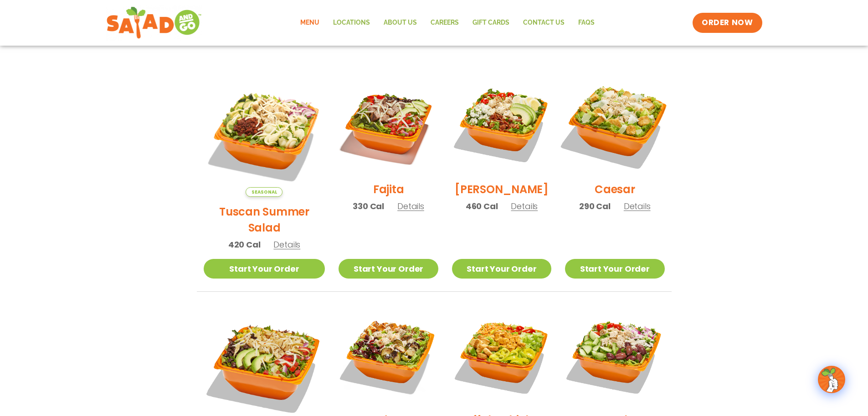  Describe the element at coordinates (264, 191) in the screenshot. I see `span: Seasonal` at that location.